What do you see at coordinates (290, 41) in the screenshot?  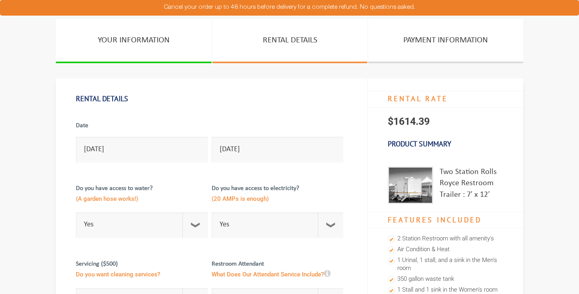 I see `a: RENTAL DETAILS` at bounding box center [290, 41].